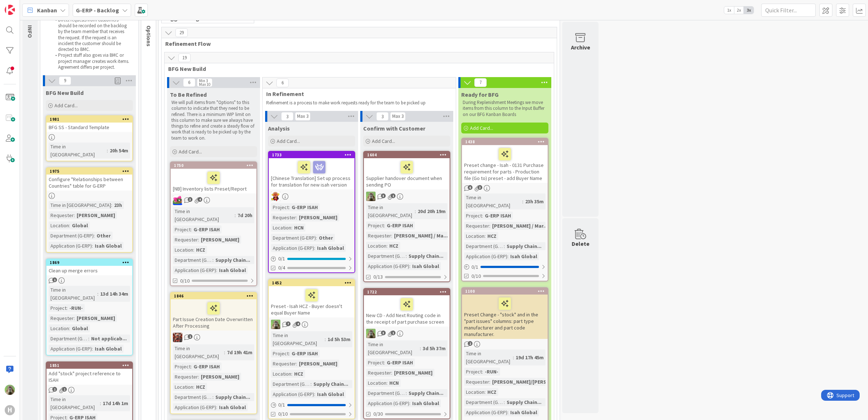 Image resolution: width=868 pixels, height=420 pixels. What do you see at coordinates (89, 376) in the screenshot?
I see `div: Add "stock" project reference to ISAH` at bounding box center [89, 376].